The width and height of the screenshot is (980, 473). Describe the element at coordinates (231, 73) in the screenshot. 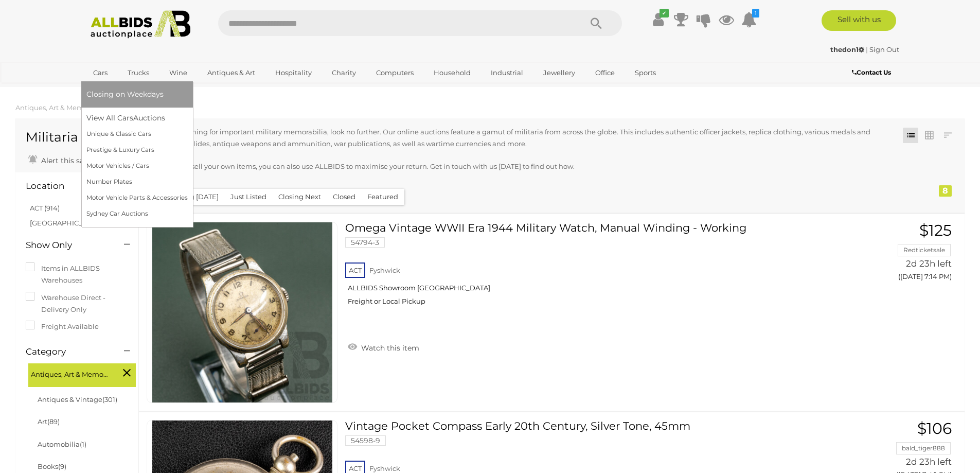

I see `a: Antiques & Art` at that location.